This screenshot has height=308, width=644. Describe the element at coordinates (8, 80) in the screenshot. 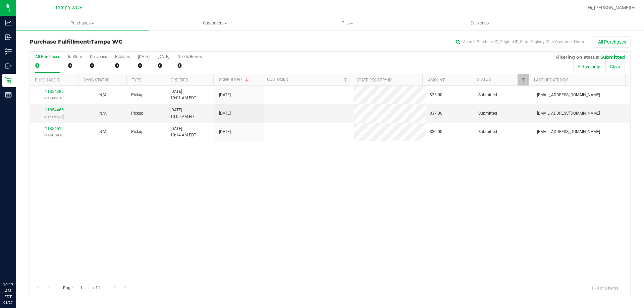

I see `inline-svg: Retail` at that location.